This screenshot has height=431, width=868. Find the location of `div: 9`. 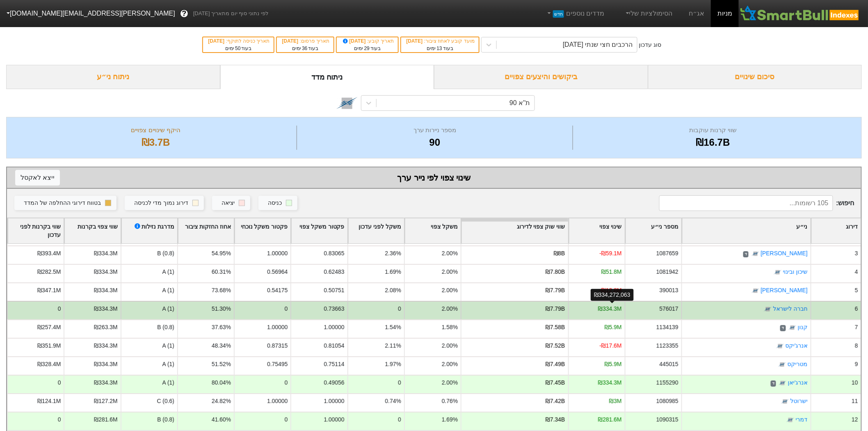

div: 9 is located at coordinates (857, 364).